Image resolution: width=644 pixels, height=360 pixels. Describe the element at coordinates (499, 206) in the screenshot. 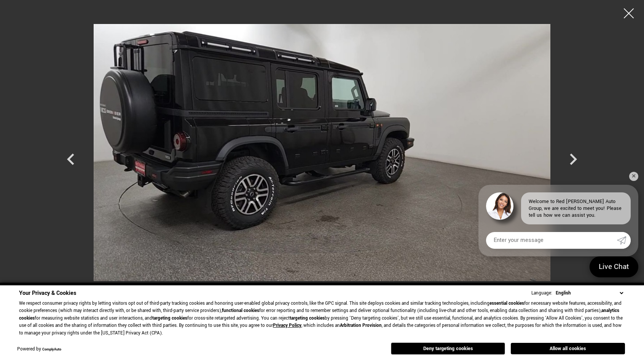

I see `img: Agent profile photo` at that location.